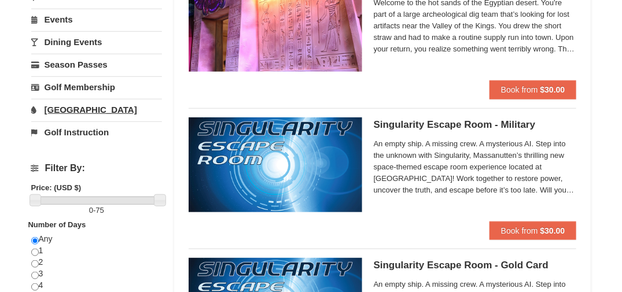 The width and height of the screenshot is (622, 292). Describe the element at coordinates (276, 165) in the screenshot. I see `img: 6619913-520-2f5f5301.jpg` at that location.